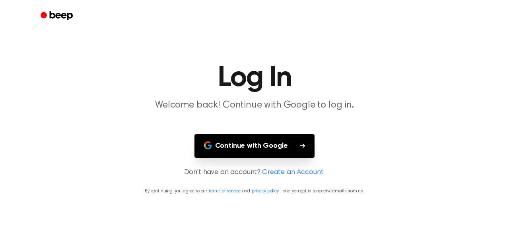 This screenshot has height=233, width=509. I want to click on p: By continuing, you agree to our and , and you opt in to receive emails from us., so click(254, 191).